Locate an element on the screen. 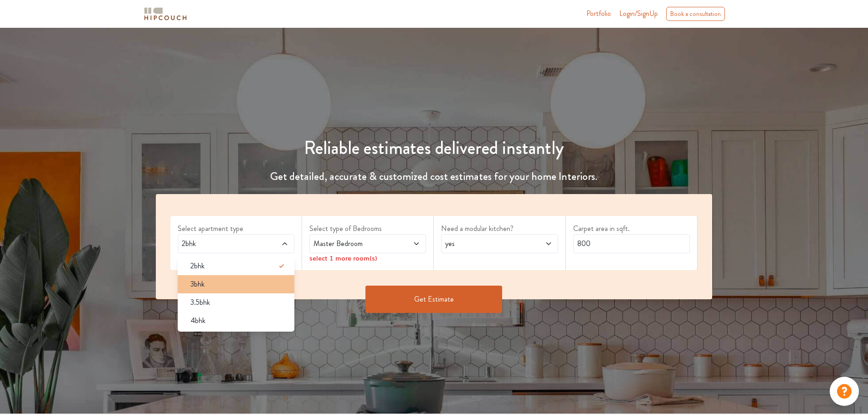  input: Enter area sqft is located at coordinates (632, 244).